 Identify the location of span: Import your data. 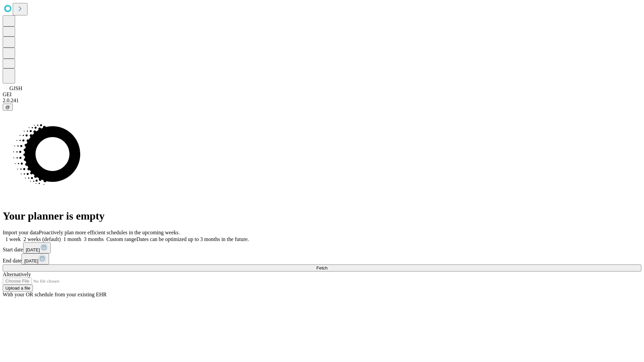
(21, 233).